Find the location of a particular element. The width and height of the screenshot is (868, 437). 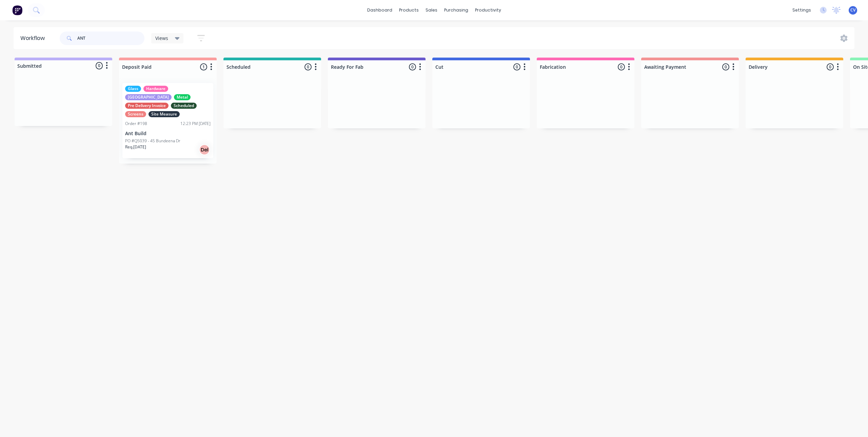

div: Workflow is located at coordinates (34, 38).